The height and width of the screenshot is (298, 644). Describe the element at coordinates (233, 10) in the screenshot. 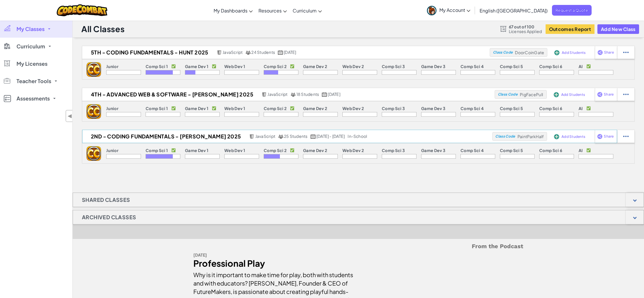

I see `a: My Dashboards` at that location.